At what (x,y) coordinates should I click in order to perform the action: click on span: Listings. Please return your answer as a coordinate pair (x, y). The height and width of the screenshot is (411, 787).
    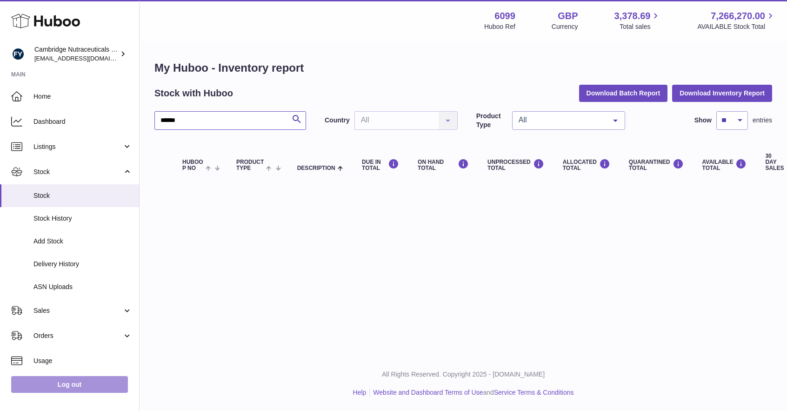
    Looking at the image, I should click on (78, 147).